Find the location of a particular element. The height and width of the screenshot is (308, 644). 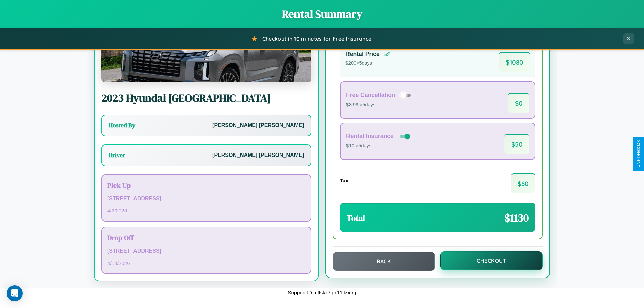

h4: Rental Price is located at coordinates (362, 54).